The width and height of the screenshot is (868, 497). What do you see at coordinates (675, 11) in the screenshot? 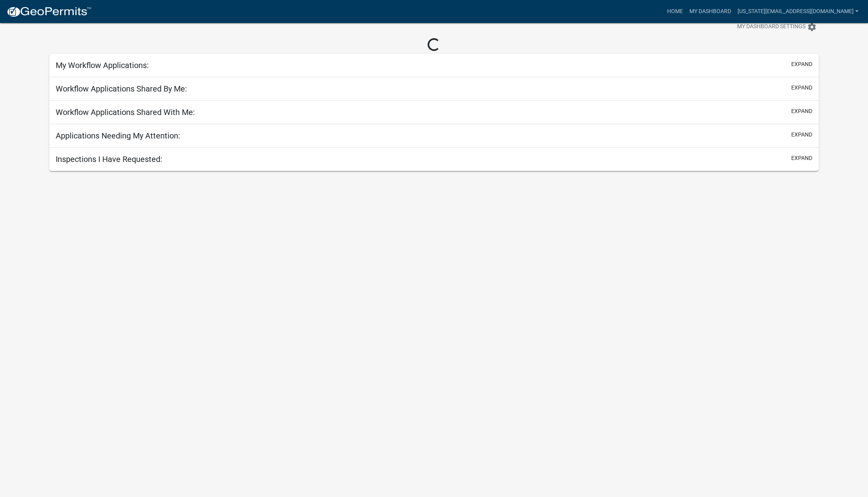
I see `a: Home` at bounding box center [675, 11].